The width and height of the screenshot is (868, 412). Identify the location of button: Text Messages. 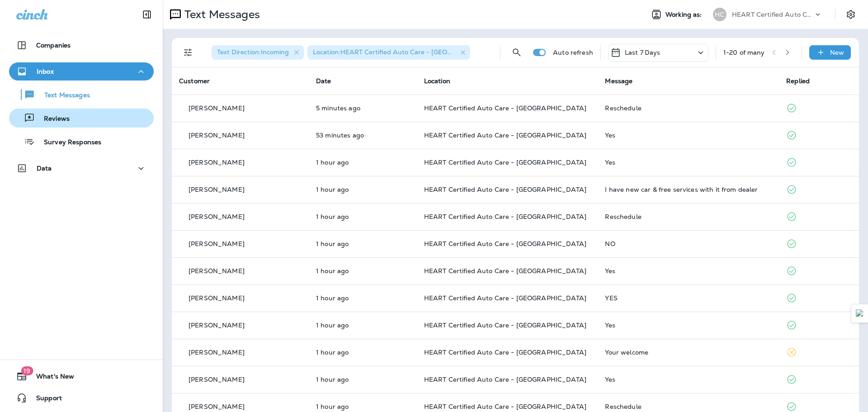
(81, 95).